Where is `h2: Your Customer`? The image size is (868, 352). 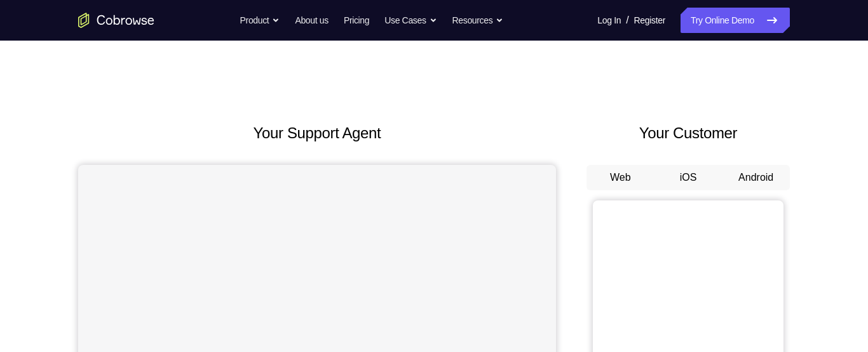
h2: Your Customer is located at coordinates (688, 133).